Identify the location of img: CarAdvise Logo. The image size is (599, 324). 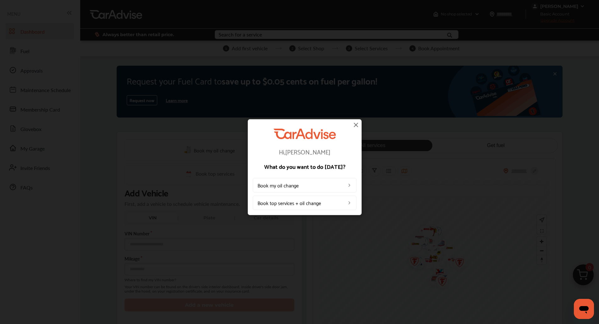
(305, 134).